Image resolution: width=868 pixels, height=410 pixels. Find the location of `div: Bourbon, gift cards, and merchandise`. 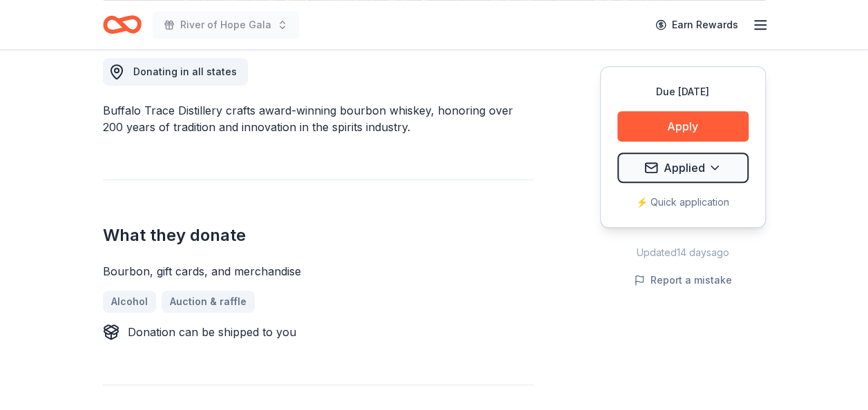

div: Bourbon, gift cards, and merchandise is located at coordinates (318, 271).